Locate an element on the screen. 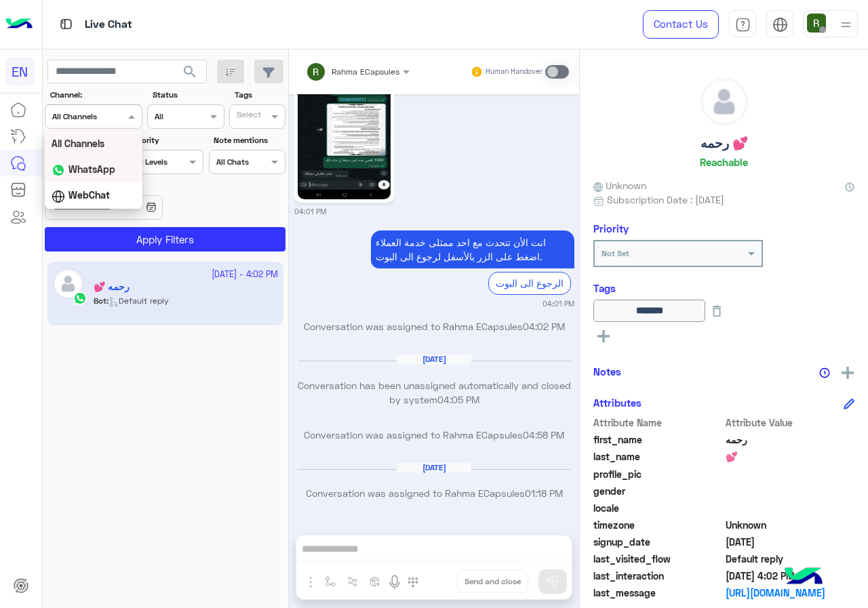 The height and width of the screenshot is (608, 868). span: 04:58 PM is located at coordinates (543, 434).